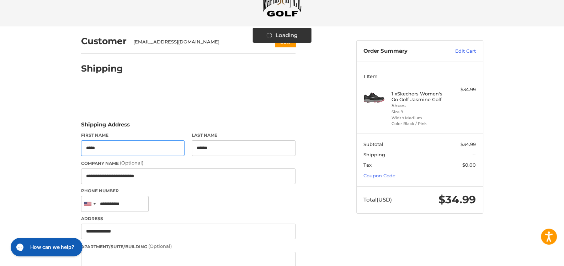 The image size is (564, 266). I want to click on label: Apartment/Suite/Building, so click(188, 246).